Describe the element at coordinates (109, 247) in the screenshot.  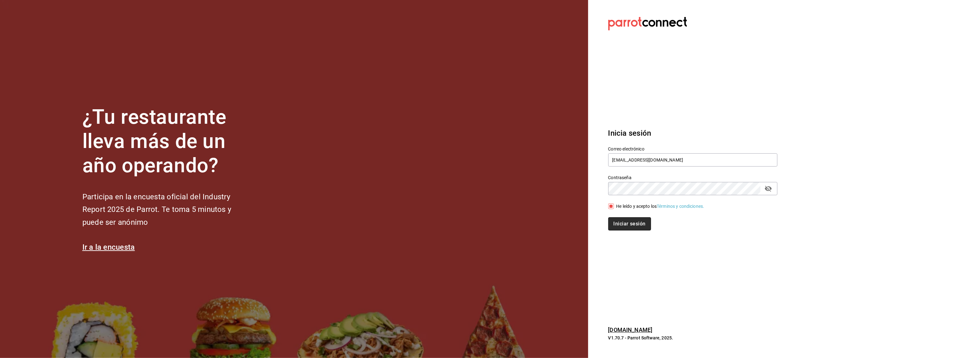
I see `a: Ir a la encuesta` at that location.